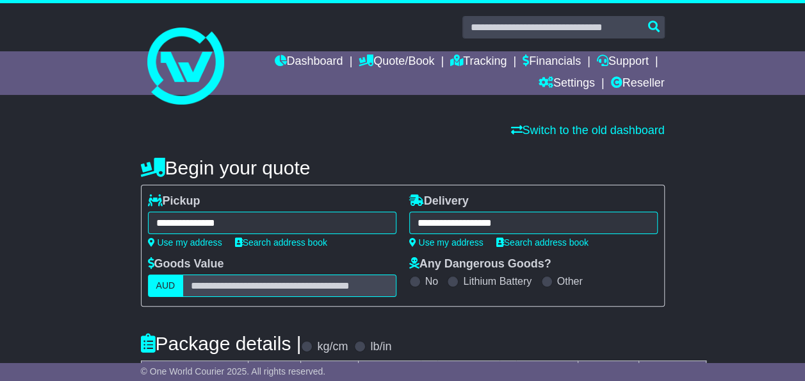  What do you see at coordinates (497, 281) in the screenshot?
I see `label: Lithium Battery` at bounding box center [497, 281].